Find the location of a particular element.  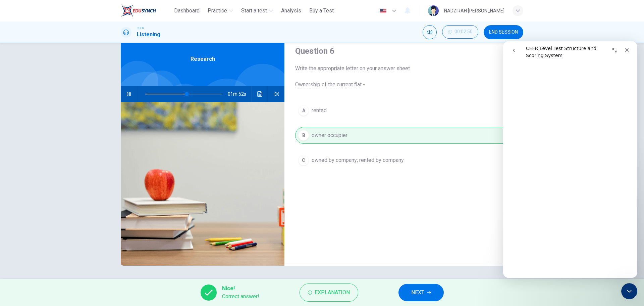

h4: Question 6 is located at coordinates (404, 51).